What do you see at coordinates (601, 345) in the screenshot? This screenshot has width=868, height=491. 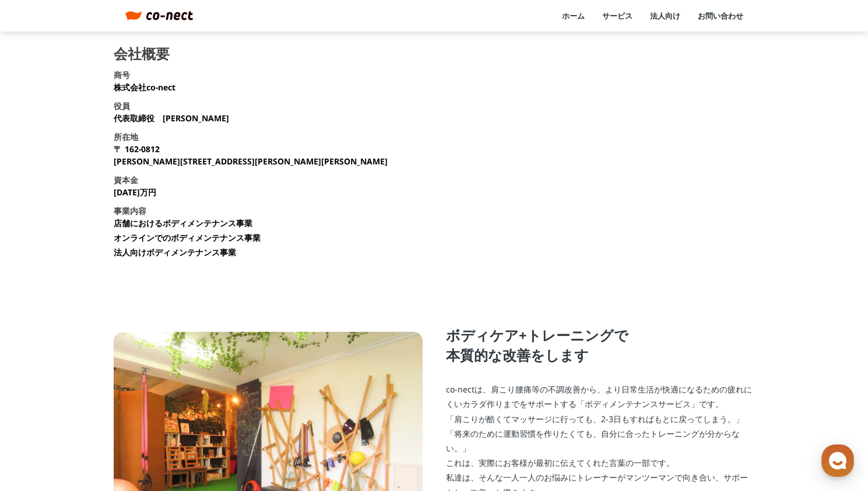 I see `p: ボディケア+トレーニングで 本質的な改善をします` at bounding box center [601, 345].